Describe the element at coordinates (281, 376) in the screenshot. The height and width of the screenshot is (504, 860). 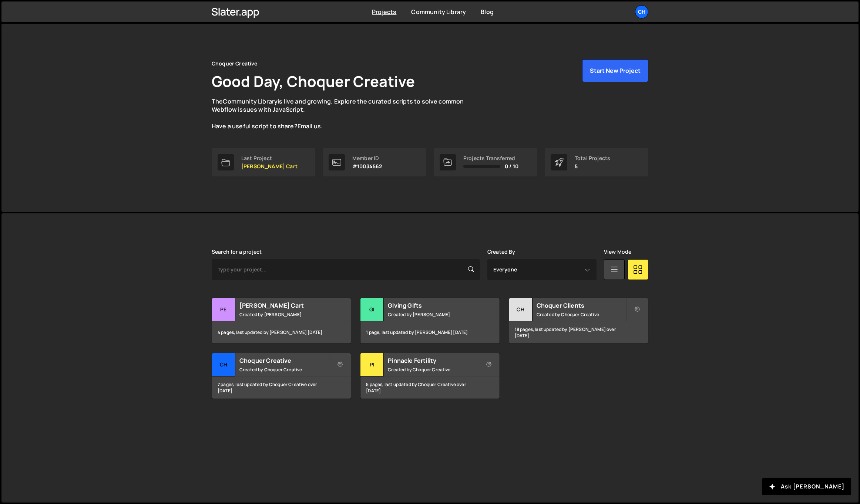
I see `a: Ch Choquer Creative Created by Choquer Creative 7 pages, last updated by Choquer Creative over [D...` at that location.